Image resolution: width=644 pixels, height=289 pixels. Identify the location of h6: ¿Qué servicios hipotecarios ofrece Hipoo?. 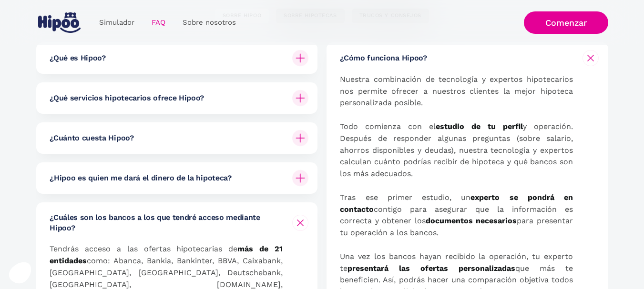
(127, 98).